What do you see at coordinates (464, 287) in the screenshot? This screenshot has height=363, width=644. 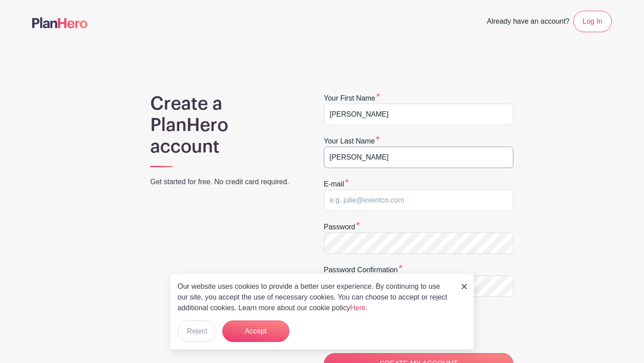 I see `img: close_button-5f87c8562297e5c2d7936805f587ecaba9071eb48480494691a3f1689db116b3.svg` at bounding box center [464, 287].